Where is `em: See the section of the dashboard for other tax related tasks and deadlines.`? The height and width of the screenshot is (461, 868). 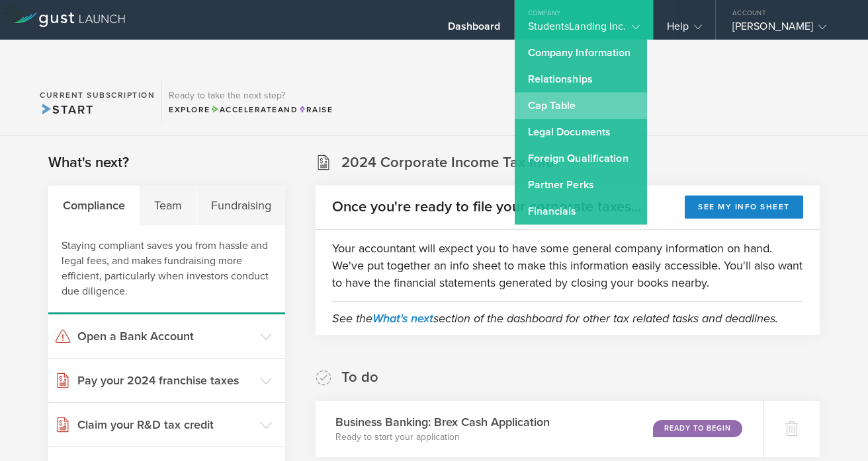
em: See the section of the dashboard for other tax related tasks and deadlines. is located at coordinates (555, 318).